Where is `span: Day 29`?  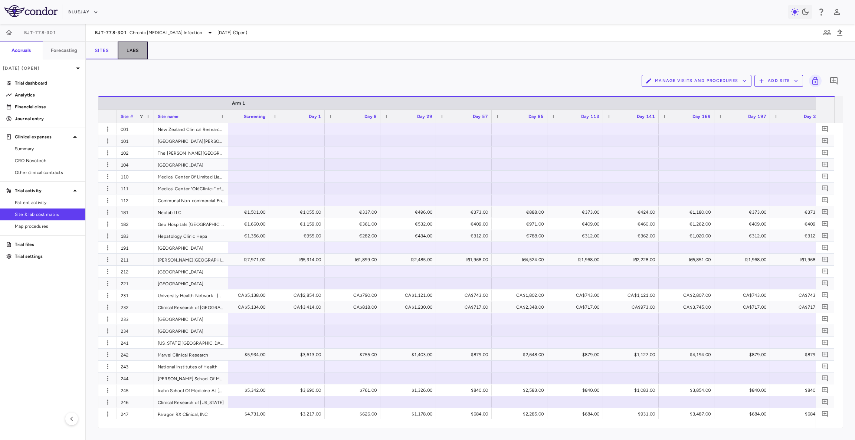
span: Day 29 is located at coordinates (424, 116).